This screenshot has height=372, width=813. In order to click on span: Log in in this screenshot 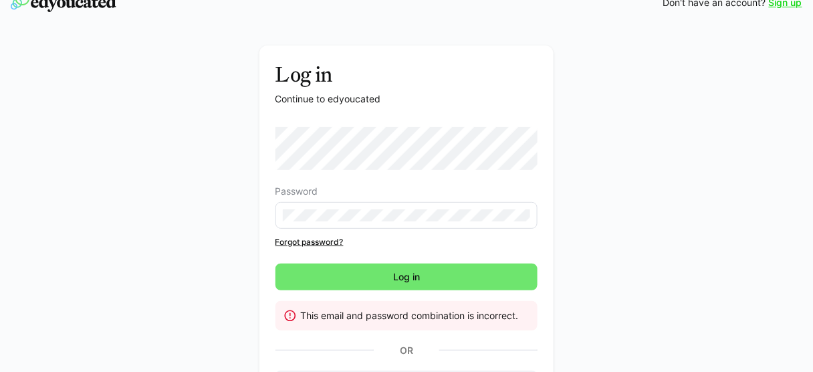, I will do `click(406, 277)`.